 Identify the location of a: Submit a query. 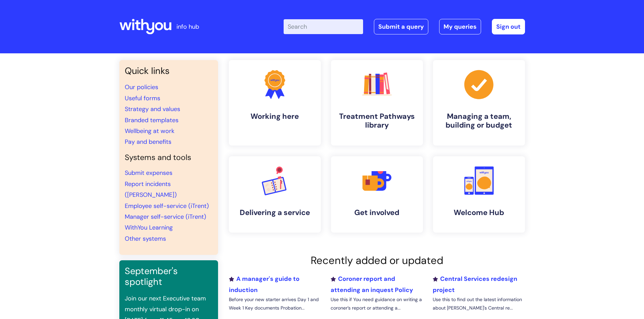
(401, 26).